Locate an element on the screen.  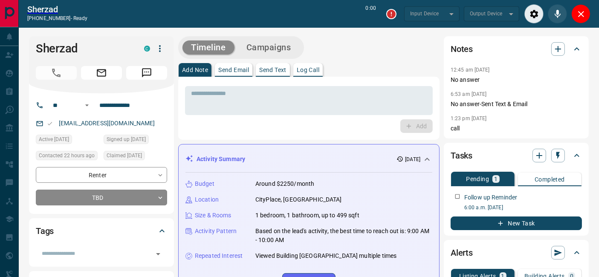
p: Pending is located at coordinates (478, 179).